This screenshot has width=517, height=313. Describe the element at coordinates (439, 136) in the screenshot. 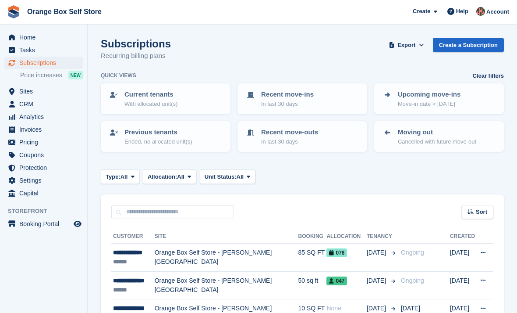

I see `a: Moving out Cancelled with future move-out` at that location.